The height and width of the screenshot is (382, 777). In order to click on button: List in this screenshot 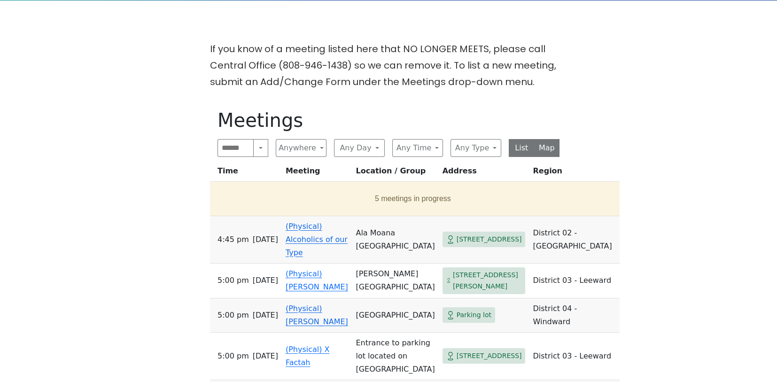, I will do `click(522, 148)`.